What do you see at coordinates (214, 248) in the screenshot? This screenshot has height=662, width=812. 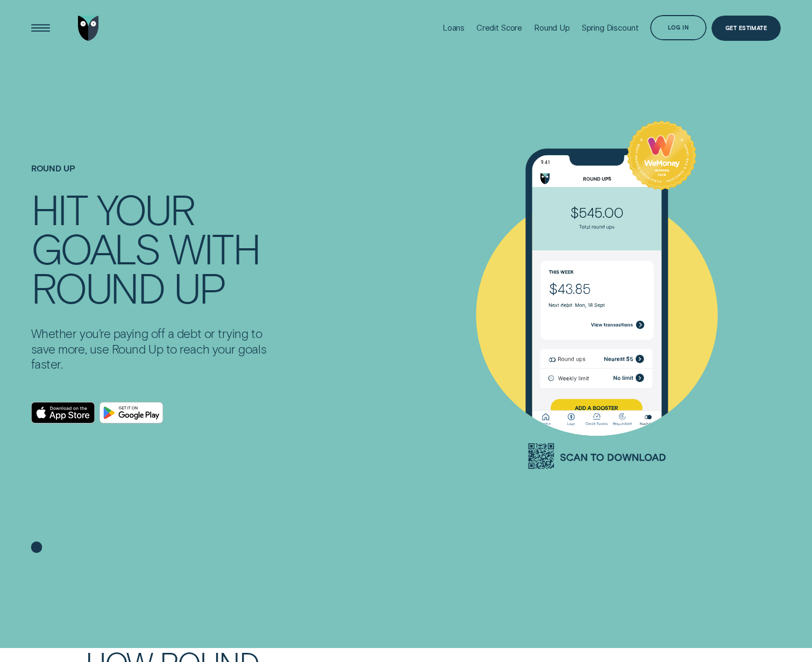 I see `div: WITH` at bounding box center [214, 248].